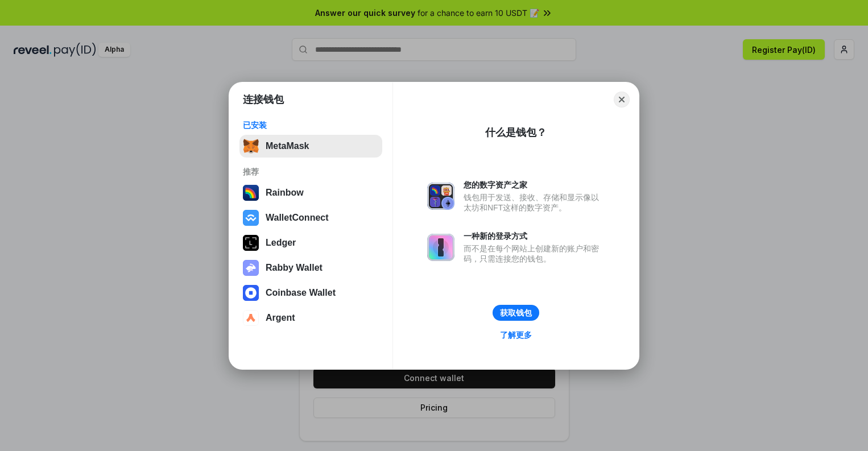 The height and width of the screenshot is (451, 868). I want to click on div: Argent, so click(280, 318).